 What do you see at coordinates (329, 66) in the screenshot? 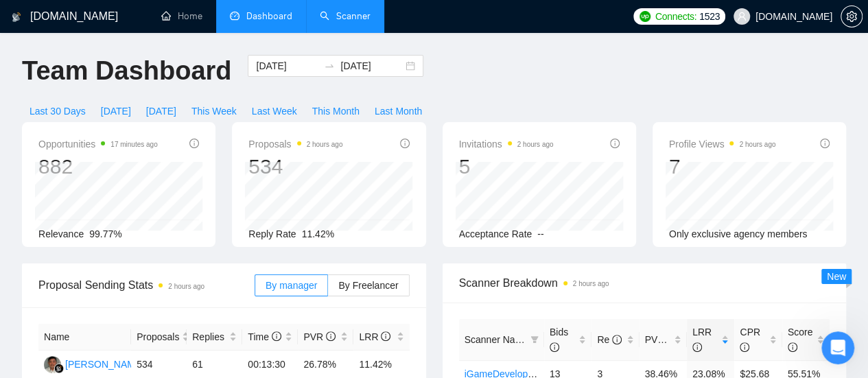
I see `span: swap-right` at bounding box center [329, 66].